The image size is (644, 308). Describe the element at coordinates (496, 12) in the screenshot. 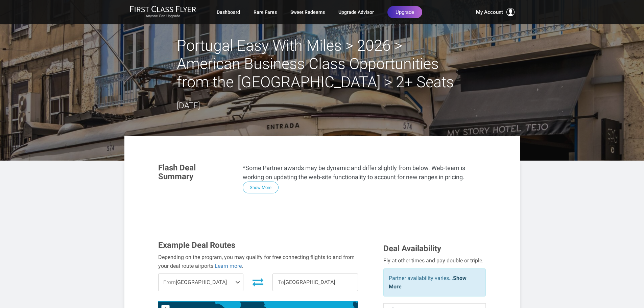

I see `button: My Account` at that location.